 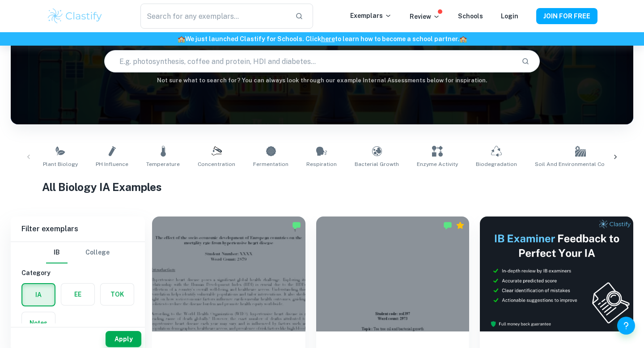 I want to click on span: Soil and Environmental Conditions, so click(x=580, y=164).